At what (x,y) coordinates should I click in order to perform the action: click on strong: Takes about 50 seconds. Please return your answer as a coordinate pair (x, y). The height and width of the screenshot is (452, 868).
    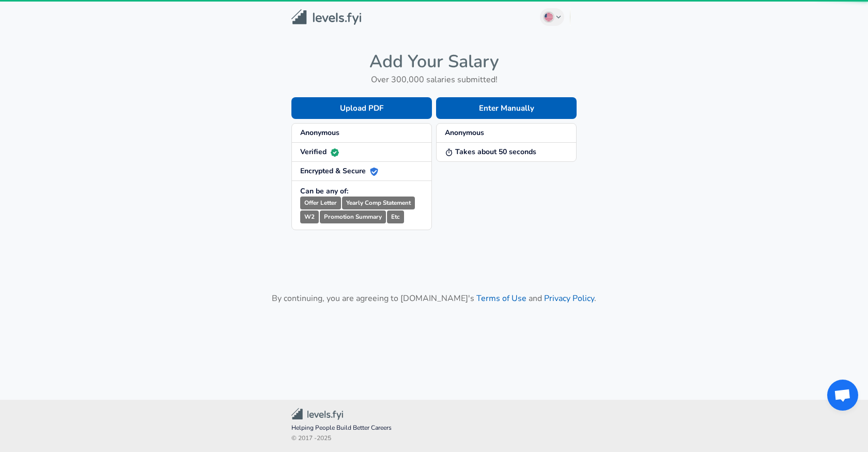
    Looking at the image, I should click on (490, 152).